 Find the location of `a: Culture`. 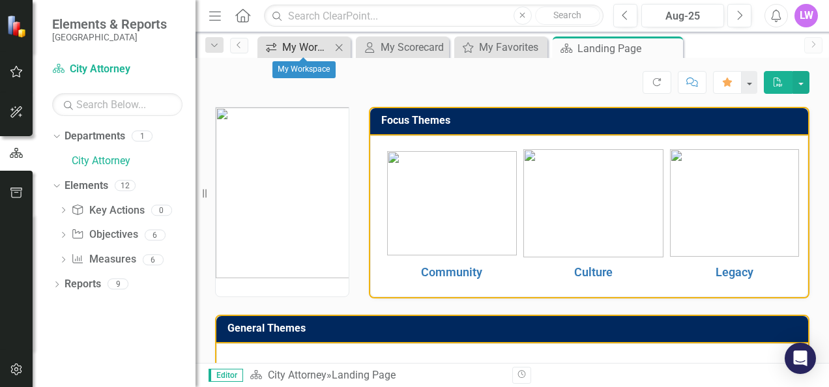

a: Culture is located at coordinates (593, 272).